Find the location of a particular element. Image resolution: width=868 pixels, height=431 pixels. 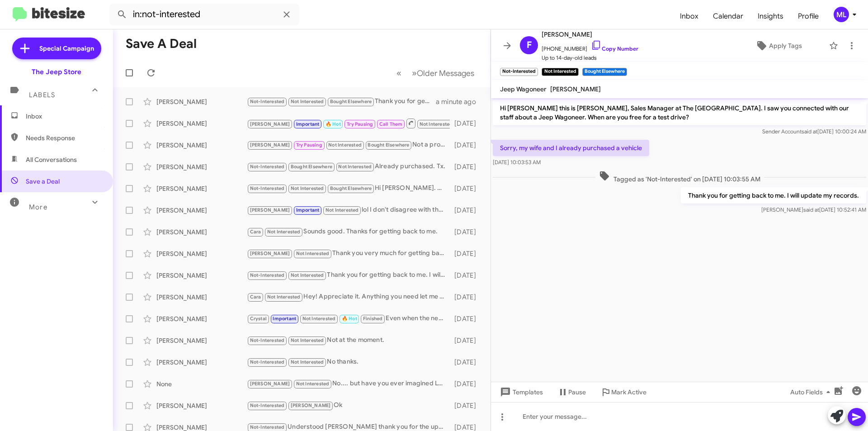

div: a minute ago is located at coordinates (459, 101).